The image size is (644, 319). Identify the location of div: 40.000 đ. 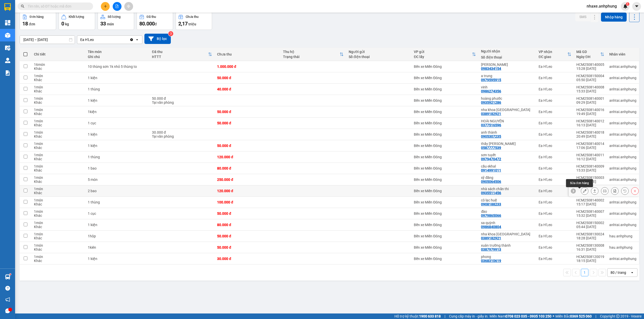
(247, 89).